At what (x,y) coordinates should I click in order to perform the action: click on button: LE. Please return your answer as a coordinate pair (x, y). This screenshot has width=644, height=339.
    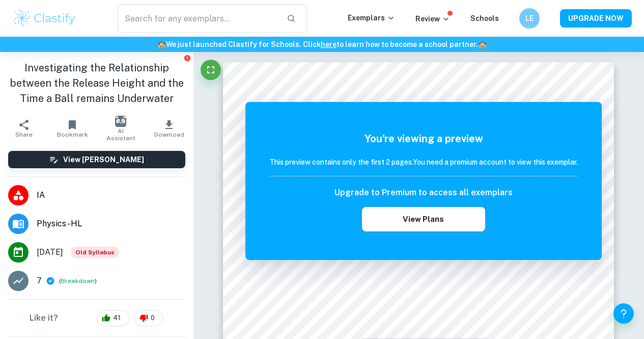
    Looking at the image, I should click on (530, 19).